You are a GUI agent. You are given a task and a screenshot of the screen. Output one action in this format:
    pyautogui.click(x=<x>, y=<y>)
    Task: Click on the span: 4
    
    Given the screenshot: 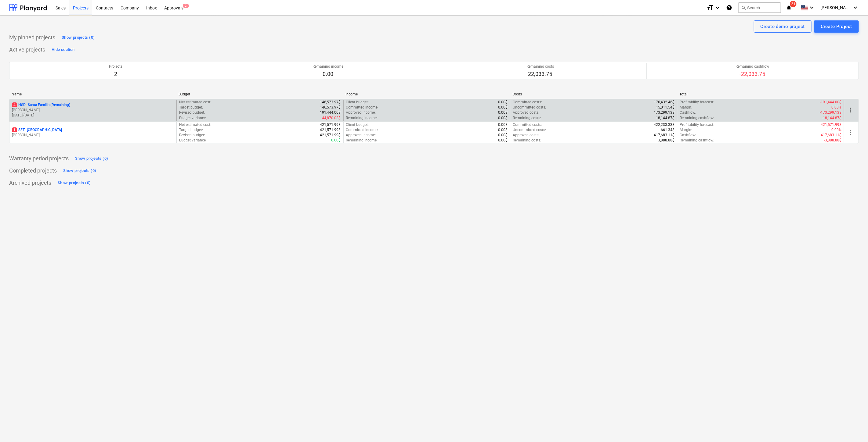 What is the action you would take?
    pyautogui.click(x=15, y=105)
    